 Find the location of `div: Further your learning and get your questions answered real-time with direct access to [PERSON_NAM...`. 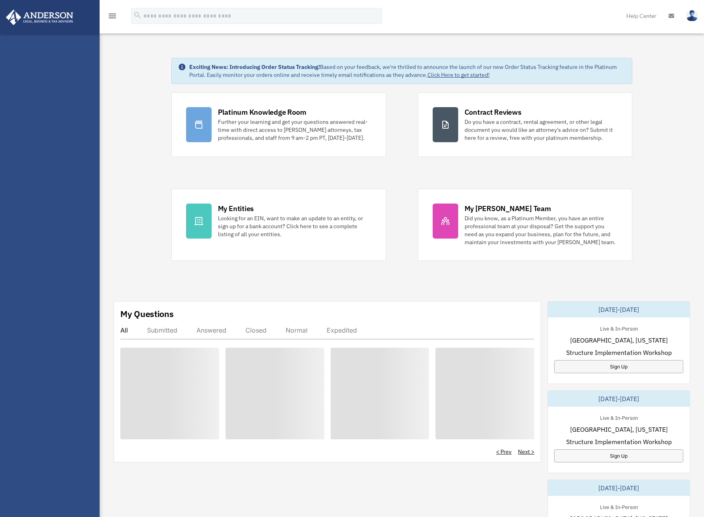

div: Further your learning and get your questions answered real-time with direct access to [PERSON_NAM... is located at coordinates (295, 130).